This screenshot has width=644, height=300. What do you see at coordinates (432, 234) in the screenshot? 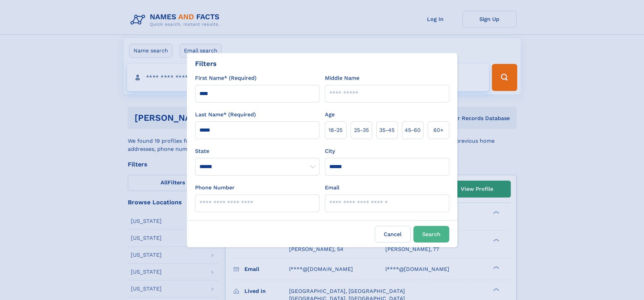
I see `button: Search` at bounding box center [432, 234].